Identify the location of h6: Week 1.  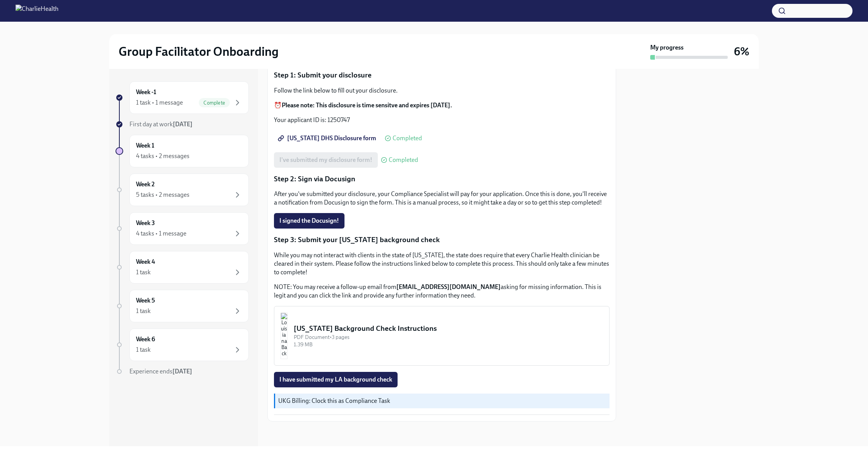
(145, 146).